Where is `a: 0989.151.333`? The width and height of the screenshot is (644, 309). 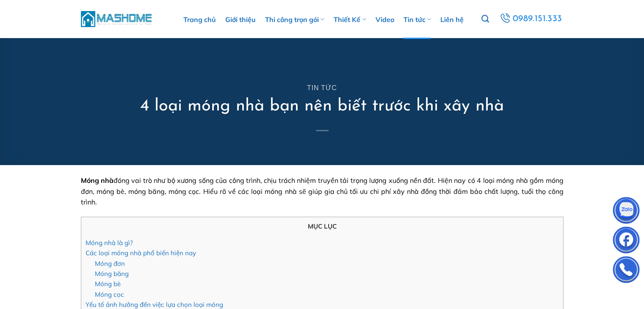
a: 0989.151.333 is located at coordinates (530, 19).